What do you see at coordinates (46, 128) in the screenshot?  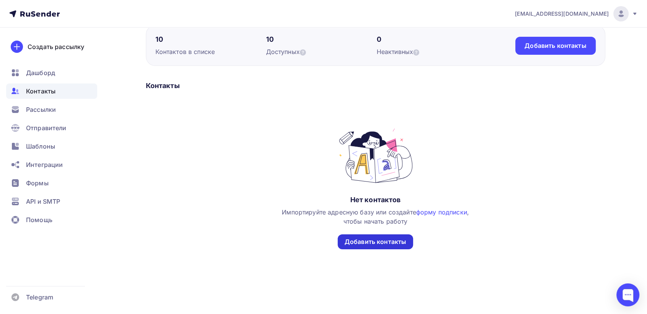 I see `span: Отправители` at bounding box center [46, 128].